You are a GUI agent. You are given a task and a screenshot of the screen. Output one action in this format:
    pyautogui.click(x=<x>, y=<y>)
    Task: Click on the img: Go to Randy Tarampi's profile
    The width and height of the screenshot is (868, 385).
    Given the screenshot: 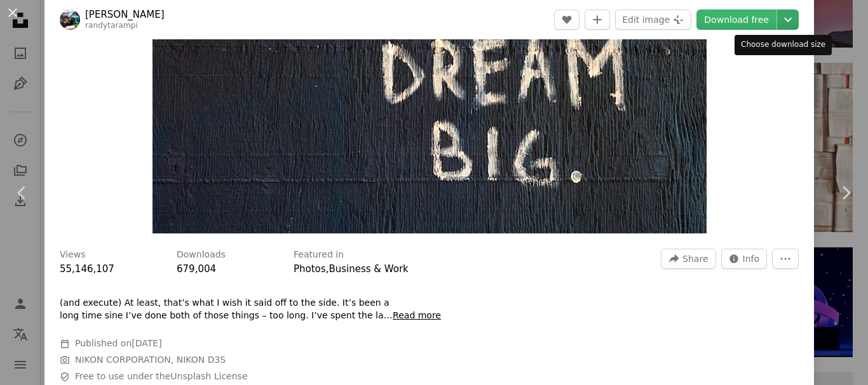 What is the action you would take?
    pyautogui.click(x=70, y=19)
    